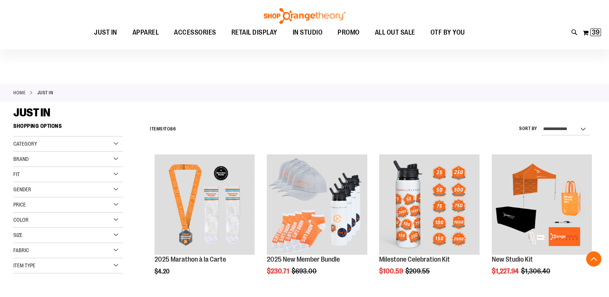 The width and height of the screenshot is (609, 297). Describe the element at coordinates (529, 129) in the screenshot. I see `label: Sort By` at that location.